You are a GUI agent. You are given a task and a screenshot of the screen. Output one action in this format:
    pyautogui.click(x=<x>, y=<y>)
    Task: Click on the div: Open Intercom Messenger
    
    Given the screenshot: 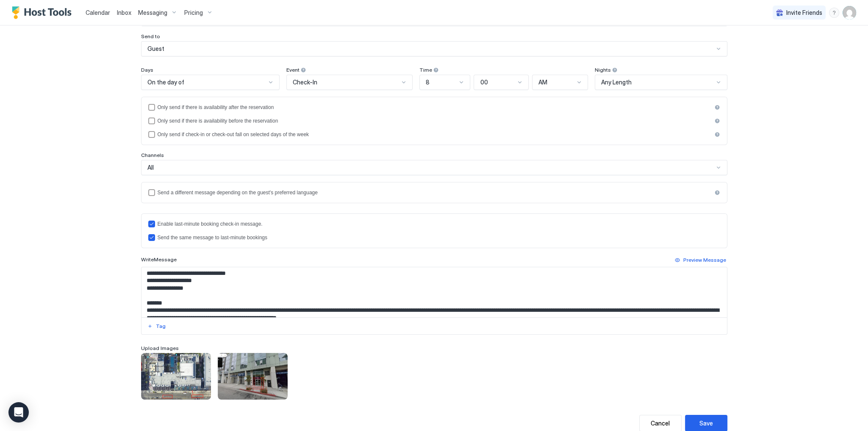 What is the action you would take?
    pyautogui.click(x=19, y=412)
    